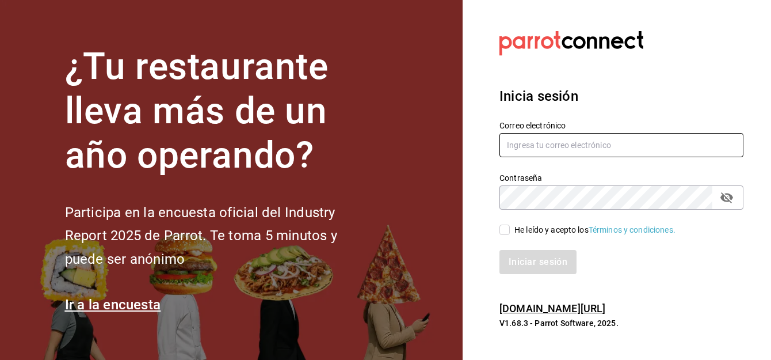  Describe the element at coordinates (727, 197) in the screenshot. I see `button: passwordField` at that location.